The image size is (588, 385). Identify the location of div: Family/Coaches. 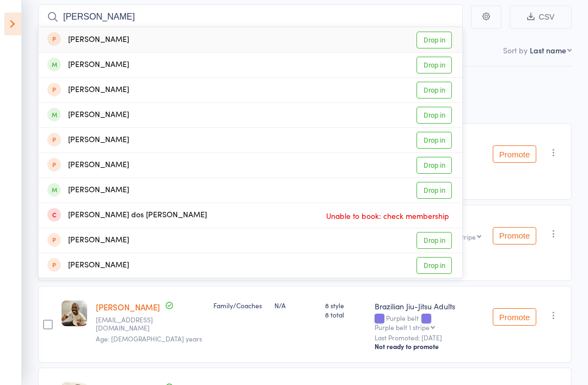
(240, 305).